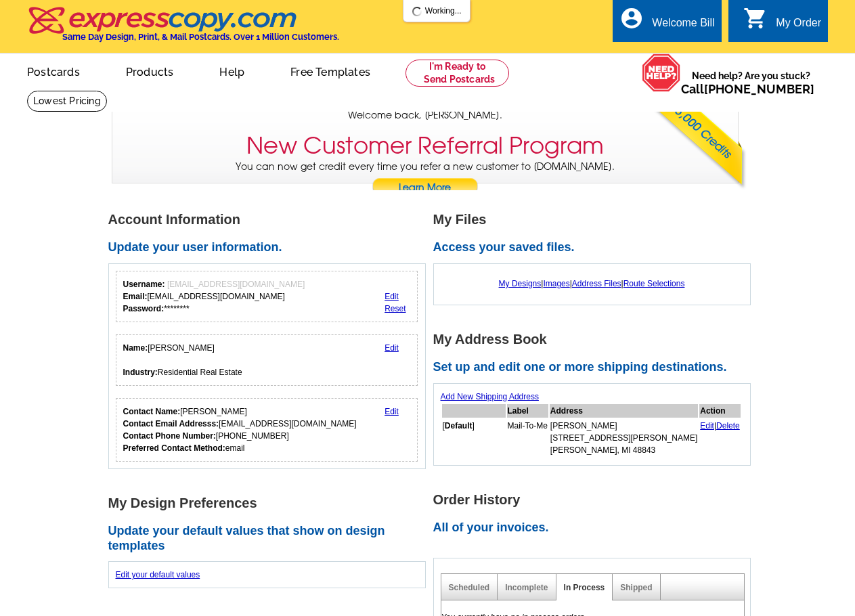 This screenshot has width=855, height=616. Describe the element at coordinates (728, 426) in the screenshot. I see `a: Delete` at that location.